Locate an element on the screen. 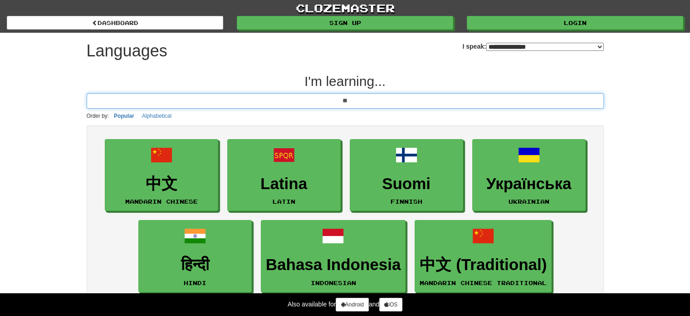 The width and height of the screenshot is (690, 316). select: I speak: is located at coordinates (545, 47).